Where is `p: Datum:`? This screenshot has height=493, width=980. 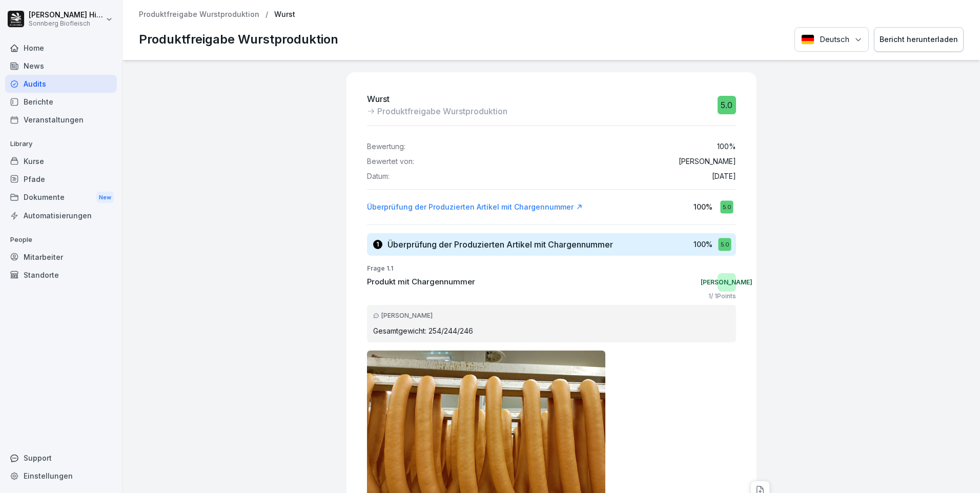
p: Datum: is located at coordinates (378, 176).